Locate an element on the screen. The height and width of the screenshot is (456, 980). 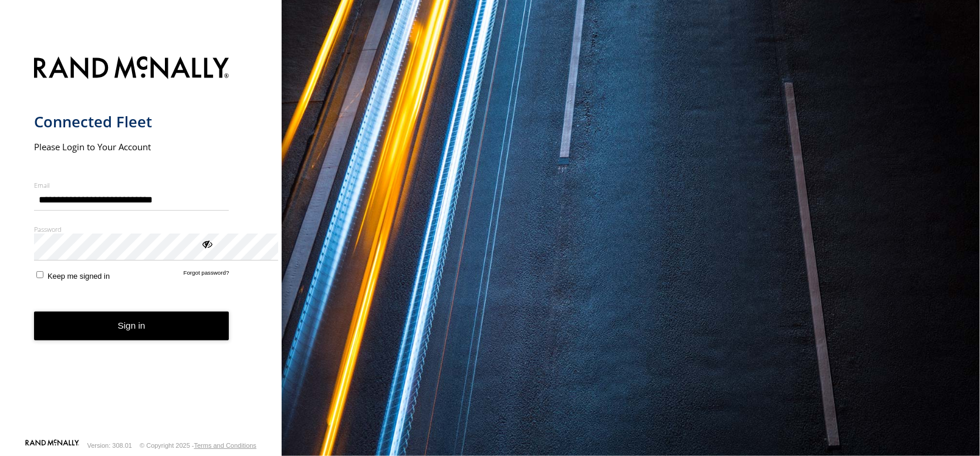
label: Password is located at coordinates (131, 228).